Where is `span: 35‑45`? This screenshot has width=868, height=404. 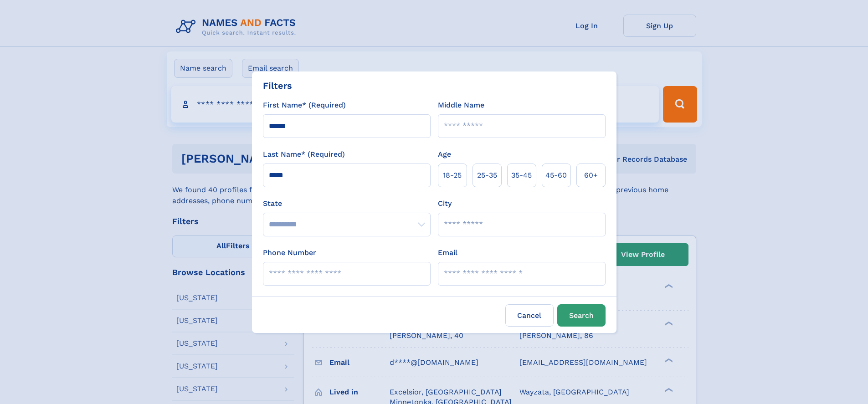
span: 35‑45 is located at coordinates (521, 176).